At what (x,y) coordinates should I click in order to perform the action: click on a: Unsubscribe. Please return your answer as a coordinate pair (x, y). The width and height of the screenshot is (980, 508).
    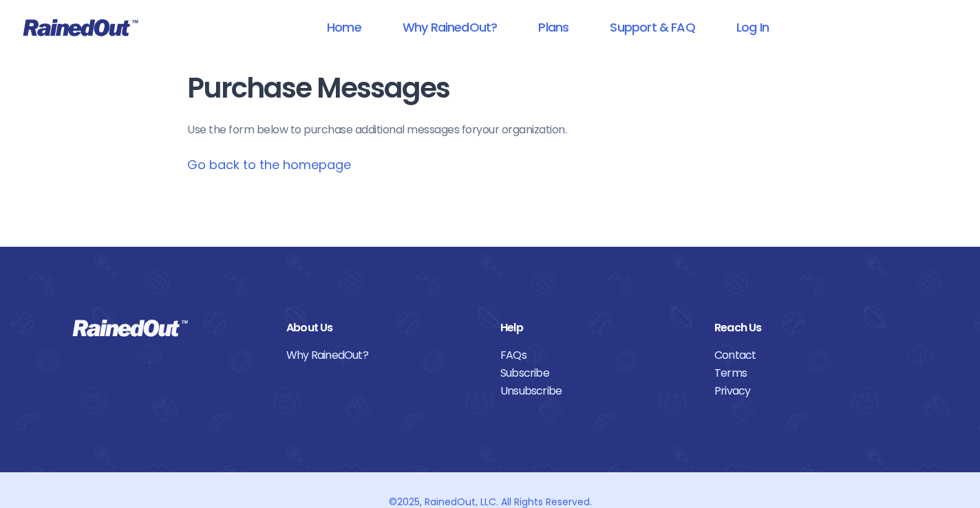
    Looking at the image, I should click on (596, 391).